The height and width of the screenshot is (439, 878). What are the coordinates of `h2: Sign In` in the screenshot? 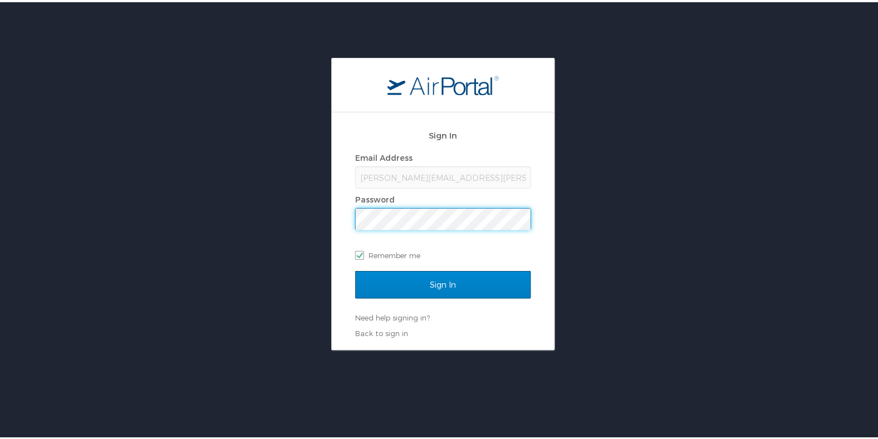 It's located at (443, 133).